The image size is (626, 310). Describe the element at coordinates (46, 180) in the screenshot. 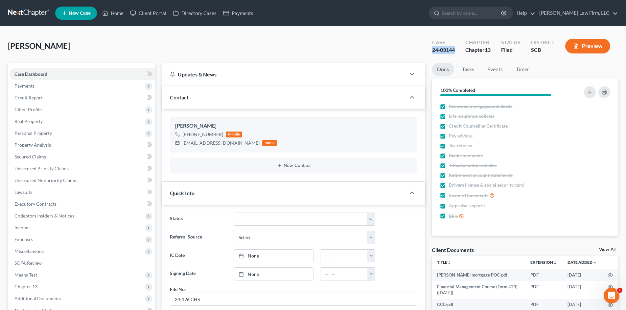

I see `span: Unsecured Nonpriority Claims` at that location.